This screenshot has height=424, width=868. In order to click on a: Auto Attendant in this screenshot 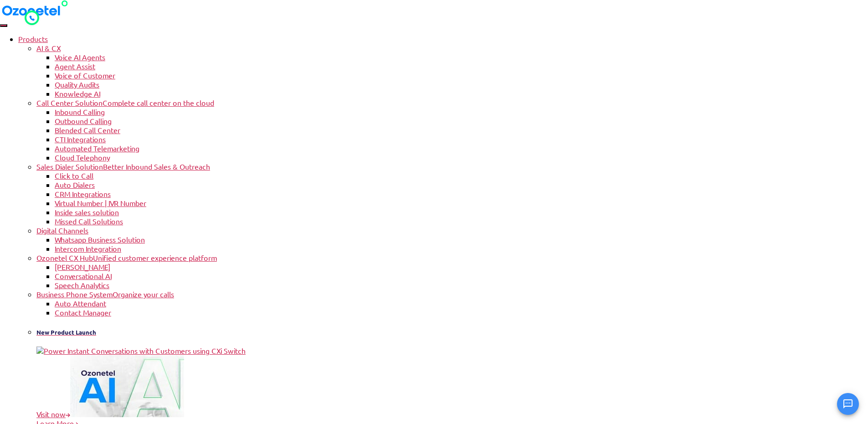, I will do `click(80, 303)`.